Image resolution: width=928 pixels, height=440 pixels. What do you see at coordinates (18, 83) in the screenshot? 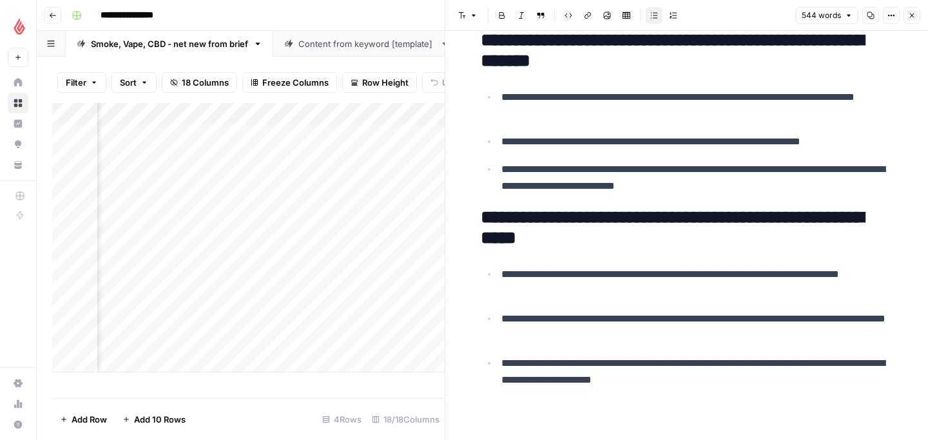
I see `a: Home` at bounding box center [18, 83].